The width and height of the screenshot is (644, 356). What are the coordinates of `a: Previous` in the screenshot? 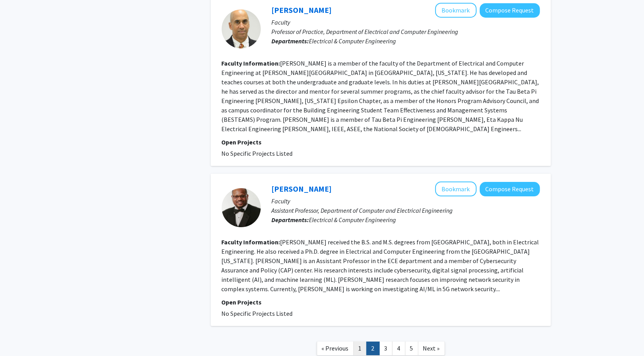 It's located at (335, 348).